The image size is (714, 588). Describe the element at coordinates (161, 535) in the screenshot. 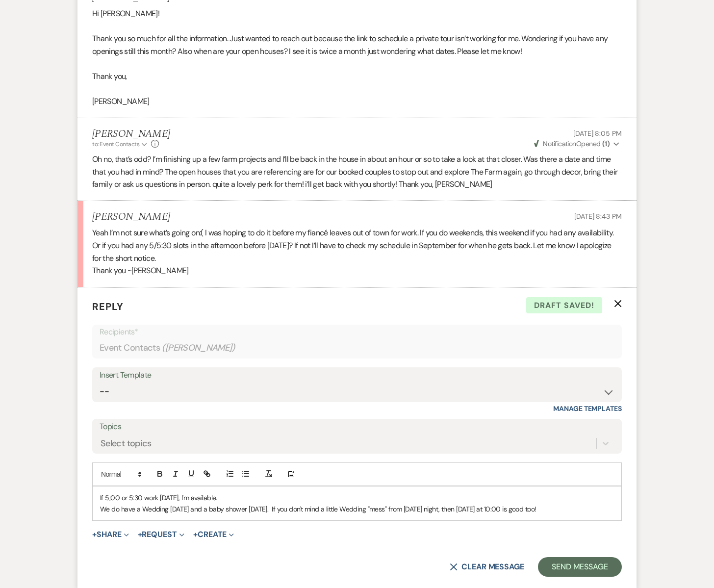

I see `button: Request` at that location.